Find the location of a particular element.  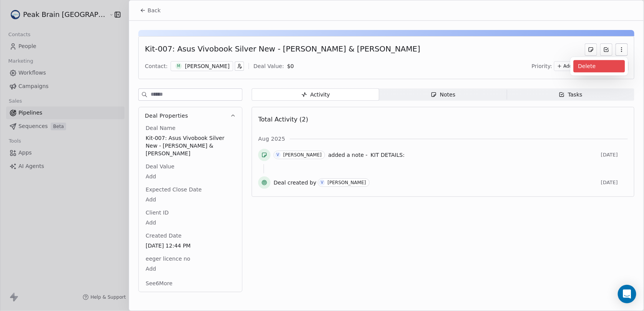

span: KIT DETAILS: is located at coordinates (388, 155).